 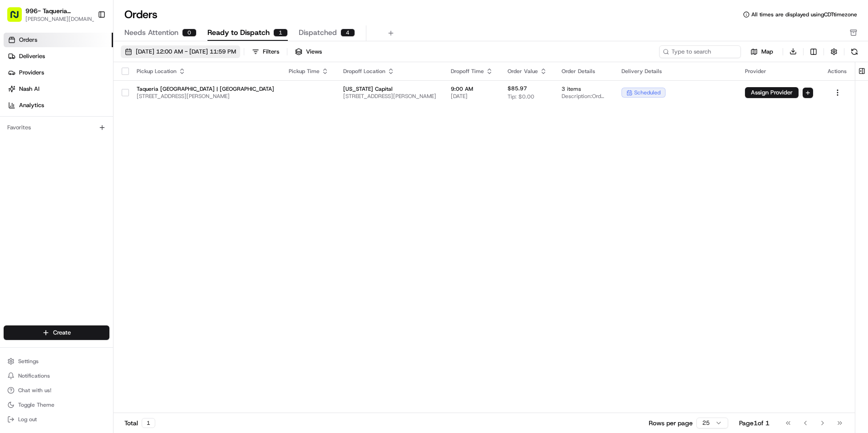 I want to click on input: Type to search, so click(x=700, y=52).